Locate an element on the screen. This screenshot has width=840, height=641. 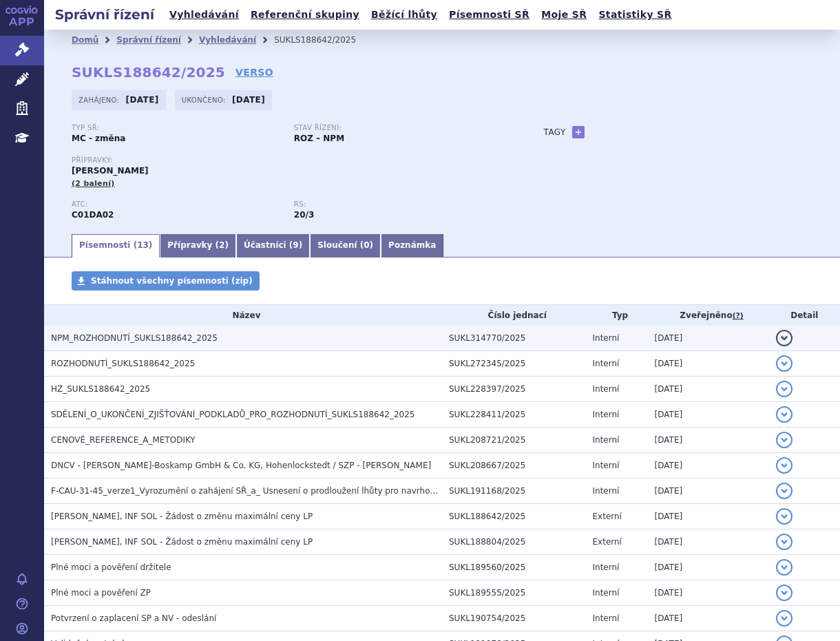
a: Poznámka is located at coordinates (412, 246).